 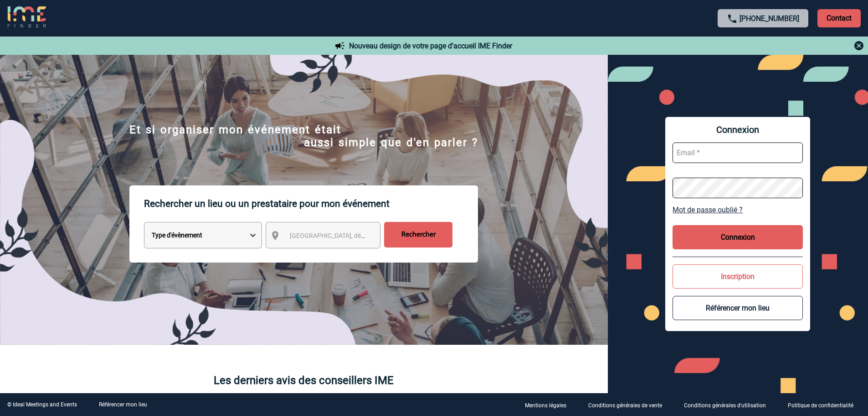 What do you see at coordinates (821, 405) in the screenshot?
I see `p: Politique de confidentialité` at bounding box center [821, 405].